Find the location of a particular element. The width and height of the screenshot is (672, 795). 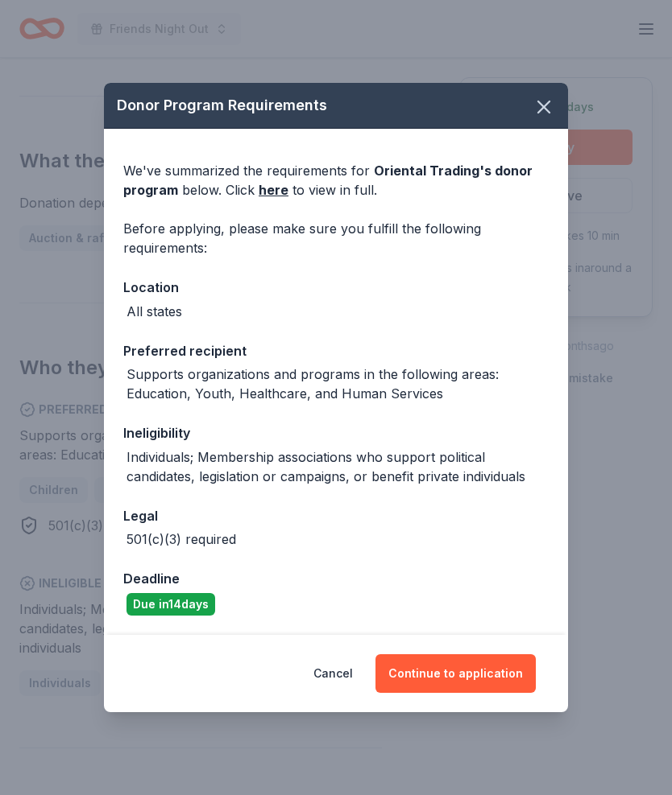

div: Legal is located at coordinates (336, 516).